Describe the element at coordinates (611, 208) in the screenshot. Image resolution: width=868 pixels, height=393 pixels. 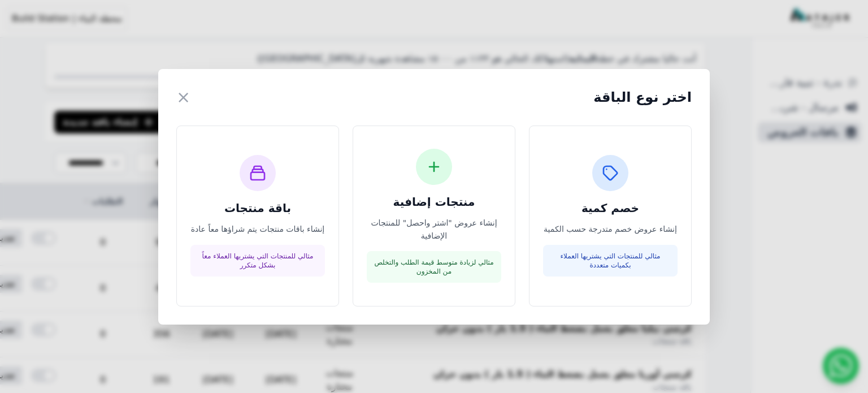
I see `h3: خصم كمية` at that location.